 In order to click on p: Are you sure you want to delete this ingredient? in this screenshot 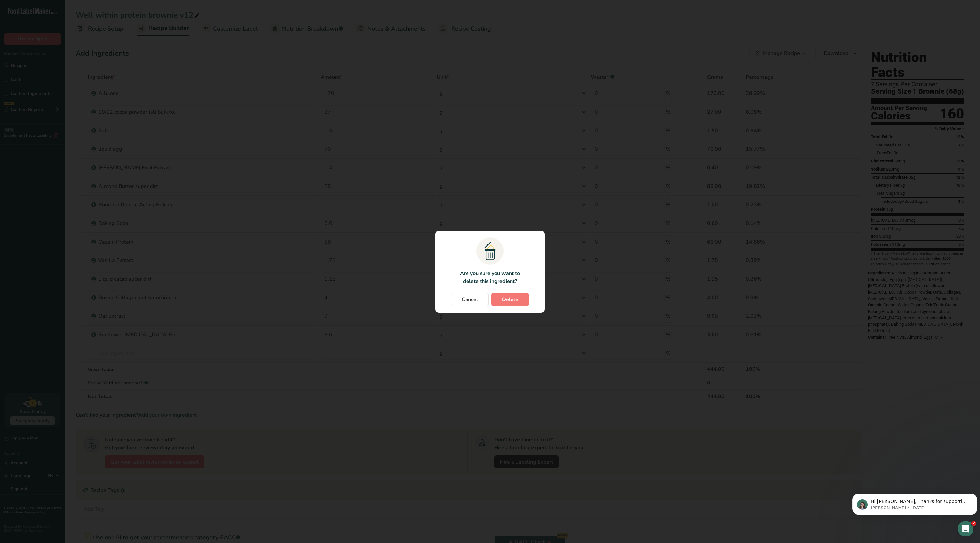, I will do `click(490, 278)`.